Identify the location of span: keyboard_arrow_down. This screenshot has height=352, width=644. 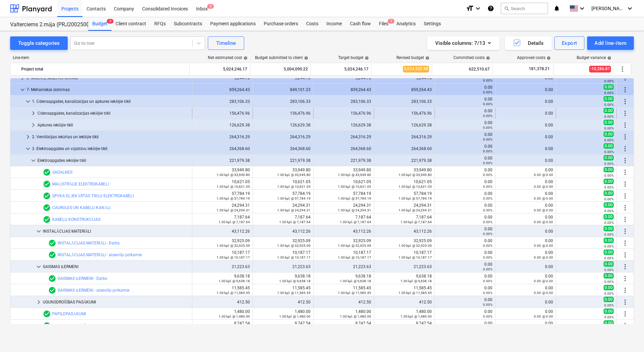
(28, 102).